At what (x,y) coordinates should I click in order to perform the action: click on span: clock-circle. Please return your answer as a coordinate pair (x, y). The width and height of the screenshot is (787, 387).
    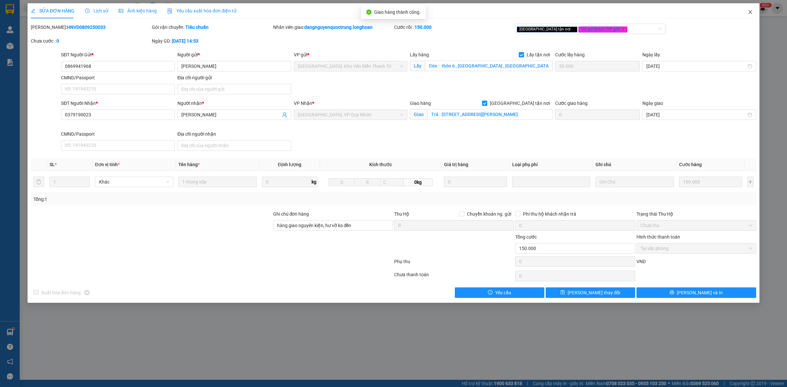
    Looking at the image, I should click on (87, 11).